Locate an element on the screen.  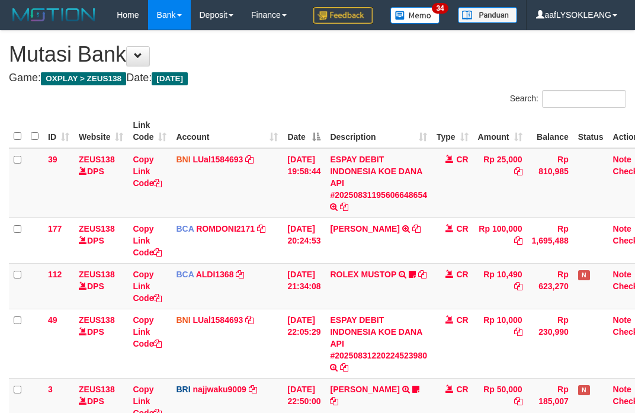
td: Rp 810,985 is located at coordinates (550, 183).